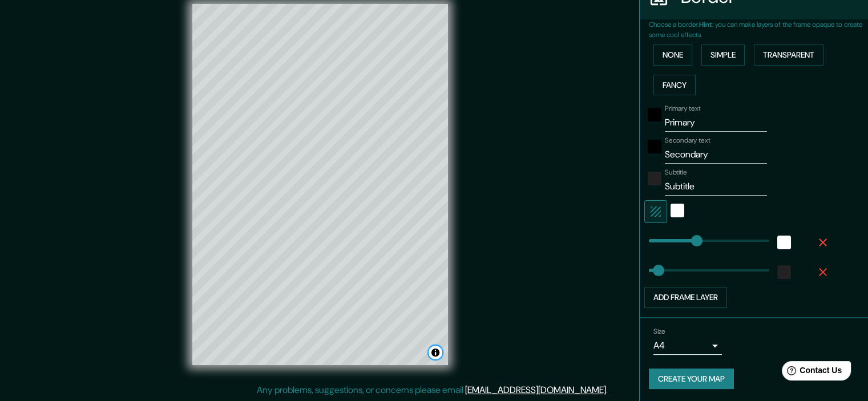  What do you see at coordinates (683, 108) in the screenshot?
I see `label: Primary text` at bounding box center [683, 108].